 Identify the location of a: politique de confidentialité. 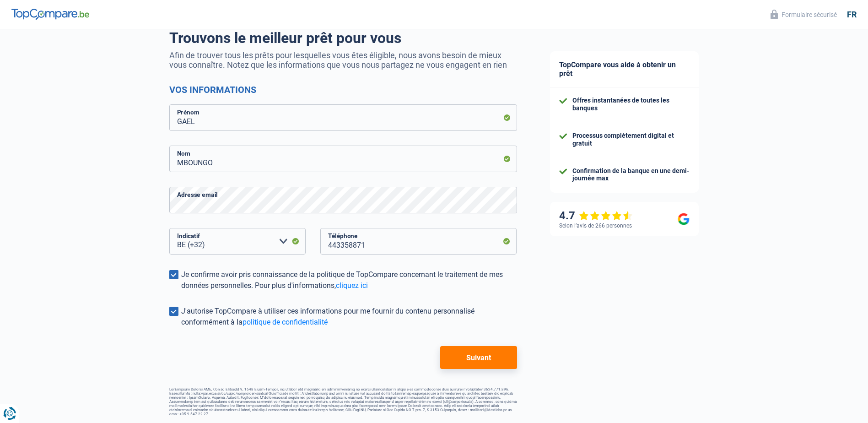
(285, 322).